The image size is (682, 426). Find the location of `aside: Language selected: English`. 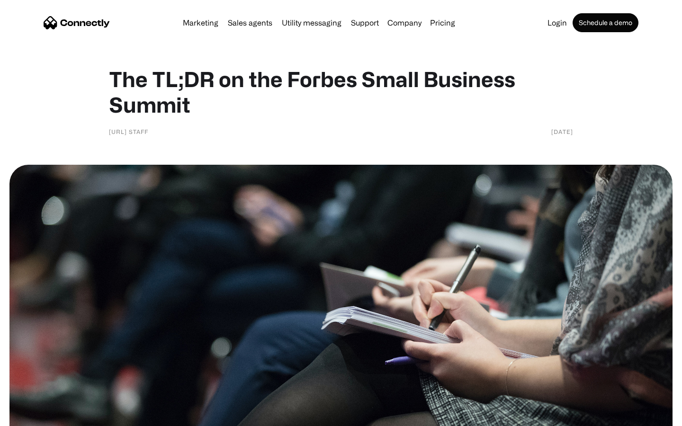

aside: Language selected: English is located at coordinates (33, 416).